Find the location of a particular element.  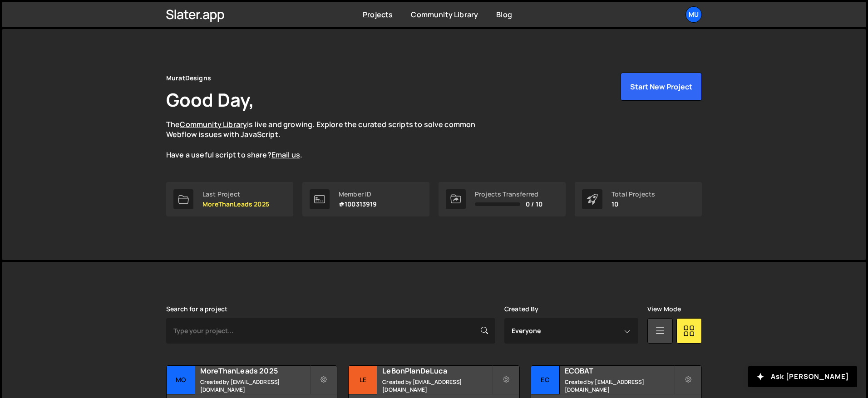

h2: MoreThanLeads 2025 is located at coordinates (255, 371).